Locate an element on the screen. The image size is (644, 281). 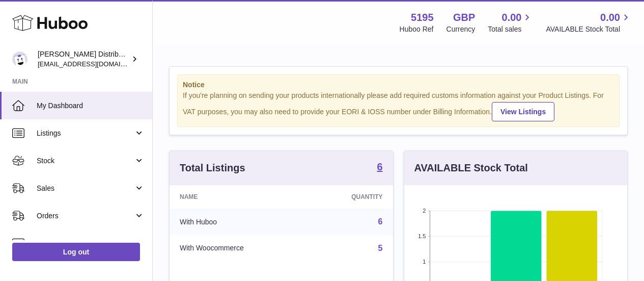
text: 1 is located at coordinates (424, 262).